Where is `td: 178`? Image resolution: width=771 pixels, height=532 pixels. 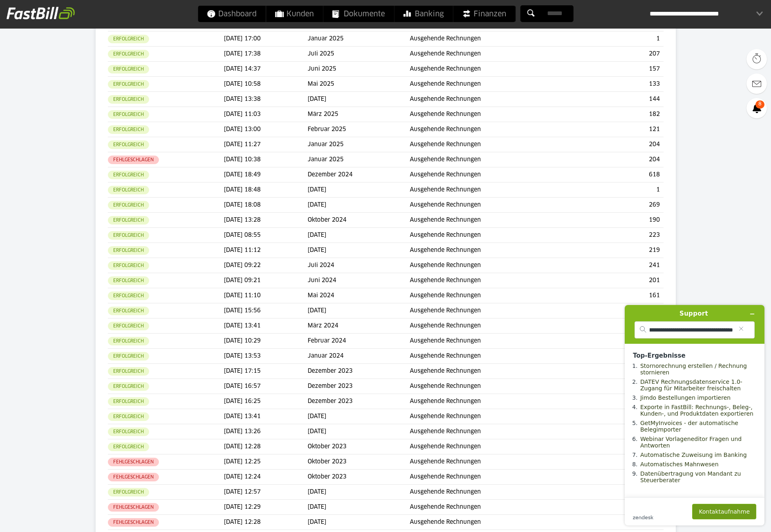 td: 178 is located at coordinates (617, 446).